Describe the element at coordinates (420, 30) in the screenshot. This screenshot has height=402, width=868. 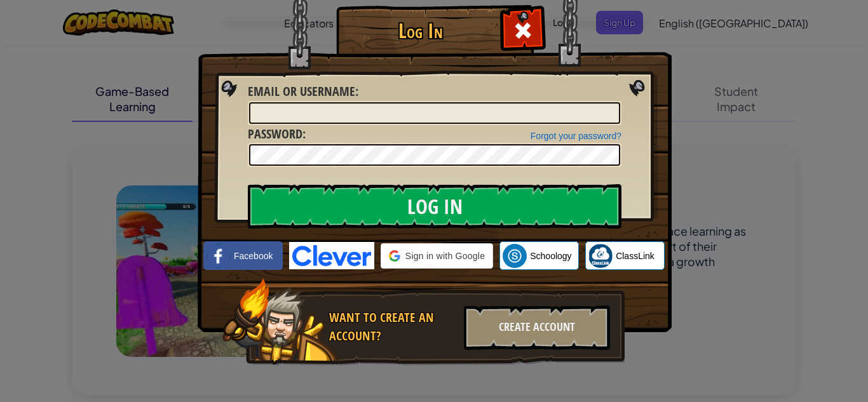
I see `h1: Log In` at that location.